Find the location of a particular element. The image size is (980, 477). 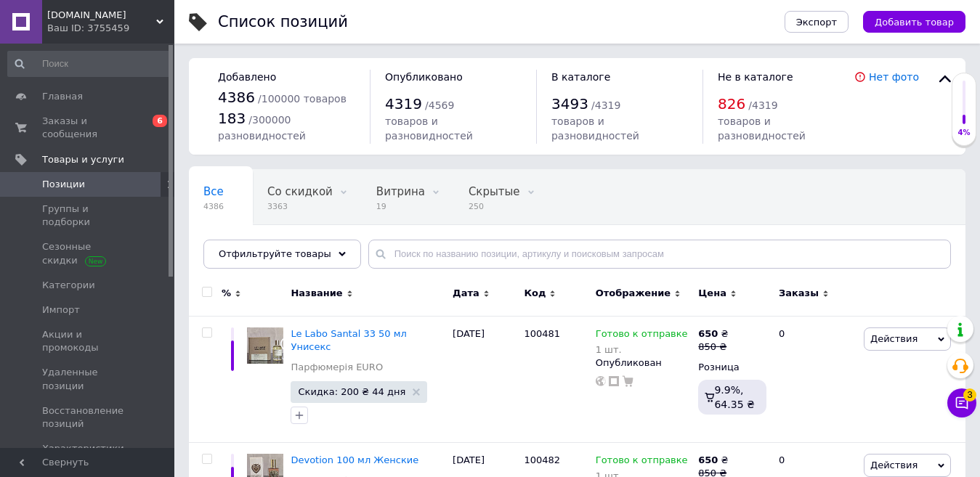

span: Добавить товар is located at coordinates (913, 22).